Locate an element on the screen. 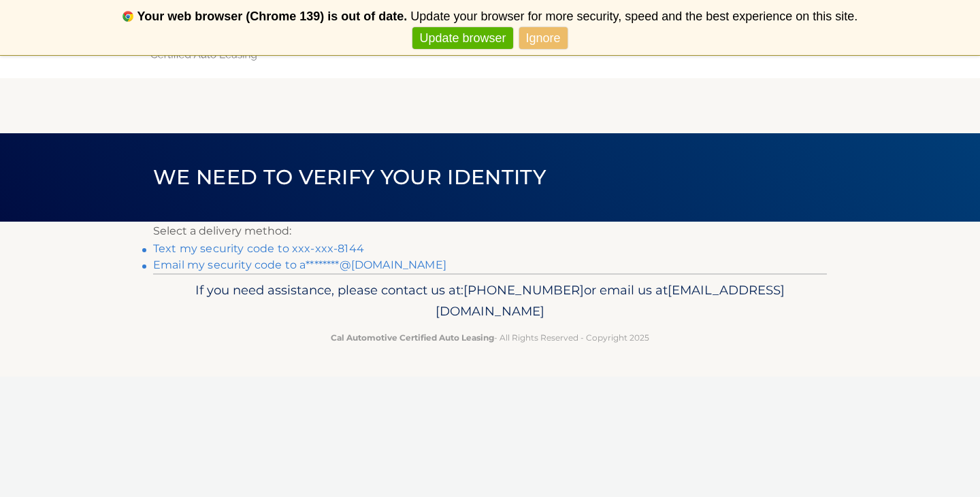 The height and width of the screenshot is (497, 980). span: We need to verify your identity is located at coordinates (349, 177).